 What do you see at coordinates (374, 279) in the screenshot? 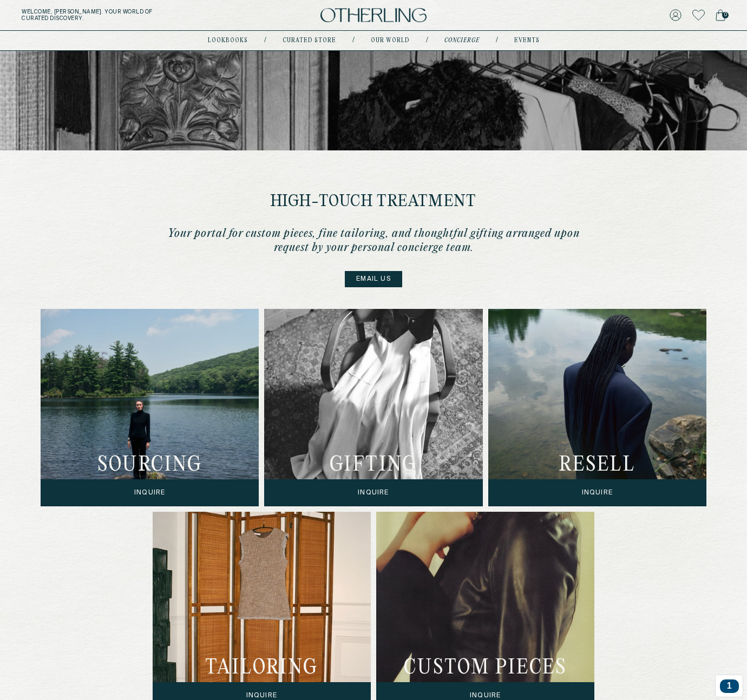
I see `a: Email us` at bounding box center [374, 279].